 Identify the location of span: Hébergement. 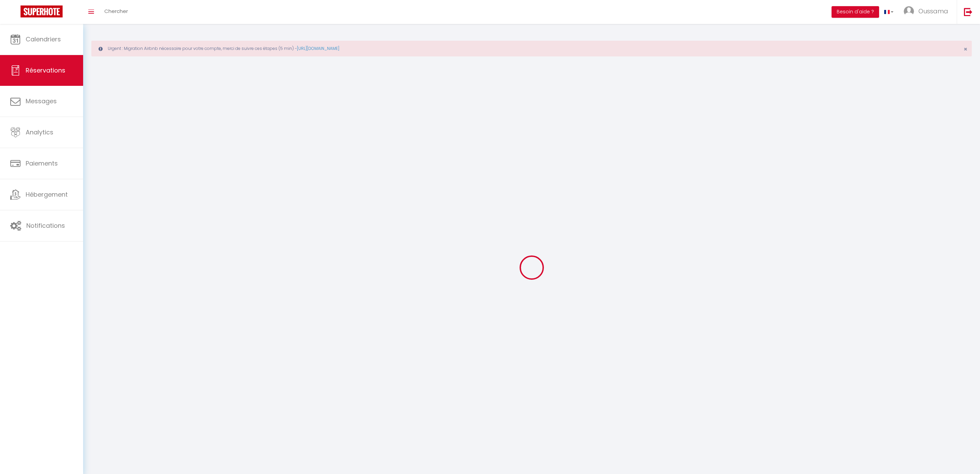
(46, 195).